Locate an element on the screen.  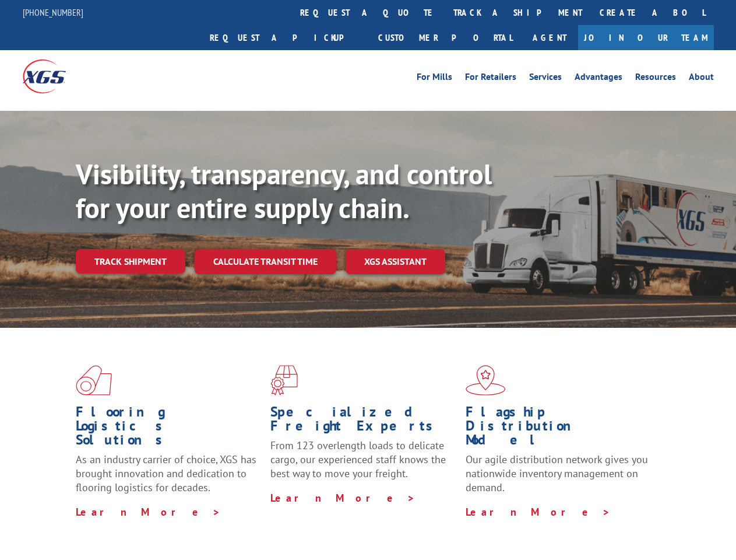
h1: Specialized Freight Experts is located at coordinates (363, 422).